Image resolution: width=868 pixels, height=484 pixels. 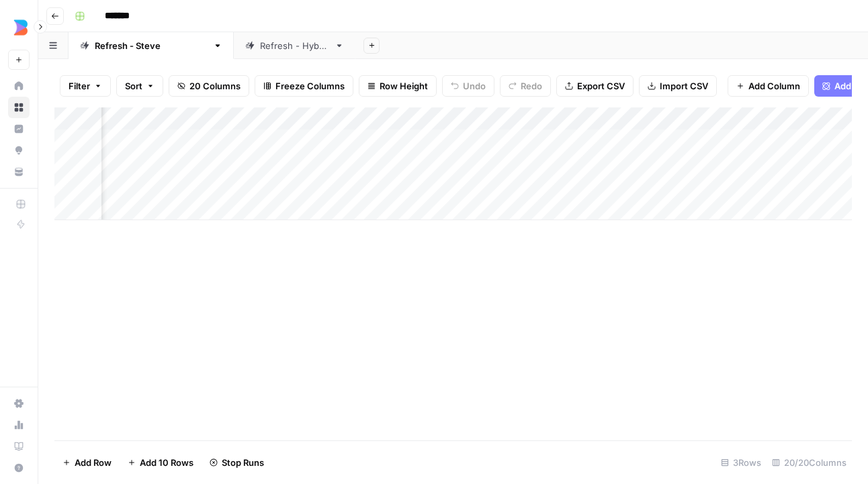 What do you see at coordinates (161, 463) in the screenshot?
I see `button: Add 10 Rows` at bounding box center [161, 463].